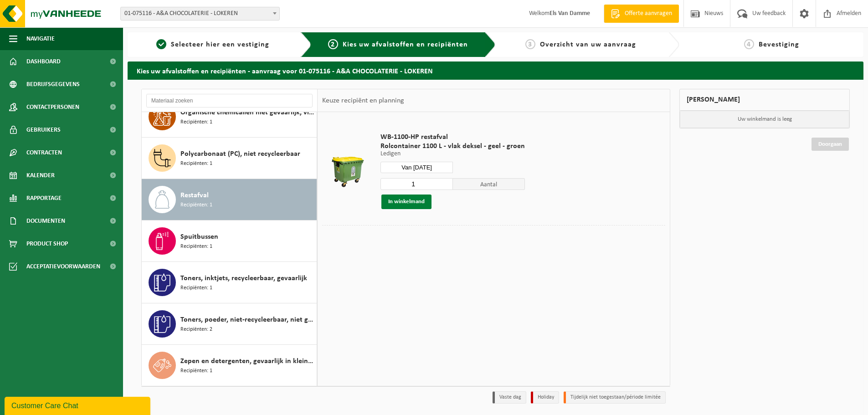 The width and height of the screenshot is (868, 415). Describe the element at coordinates (47, 244) in the screenshot. I see `span: Product Shop` at that location.